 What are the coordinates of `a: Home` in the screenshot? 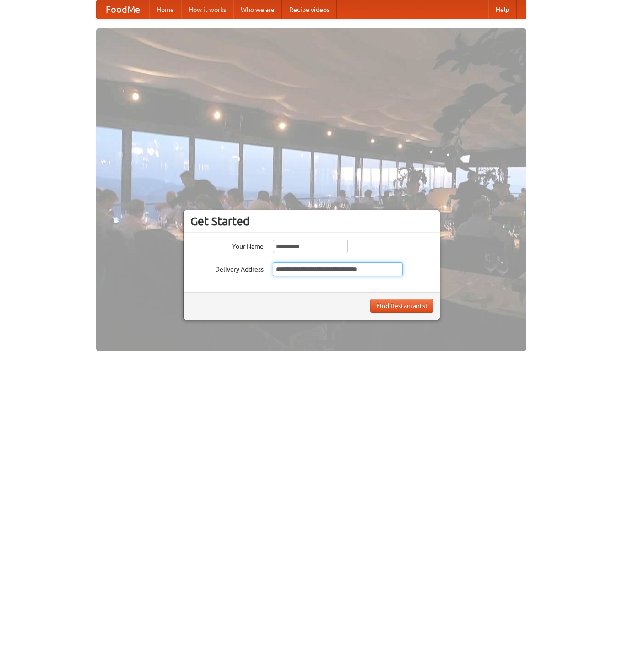 It's located at (165, 10).